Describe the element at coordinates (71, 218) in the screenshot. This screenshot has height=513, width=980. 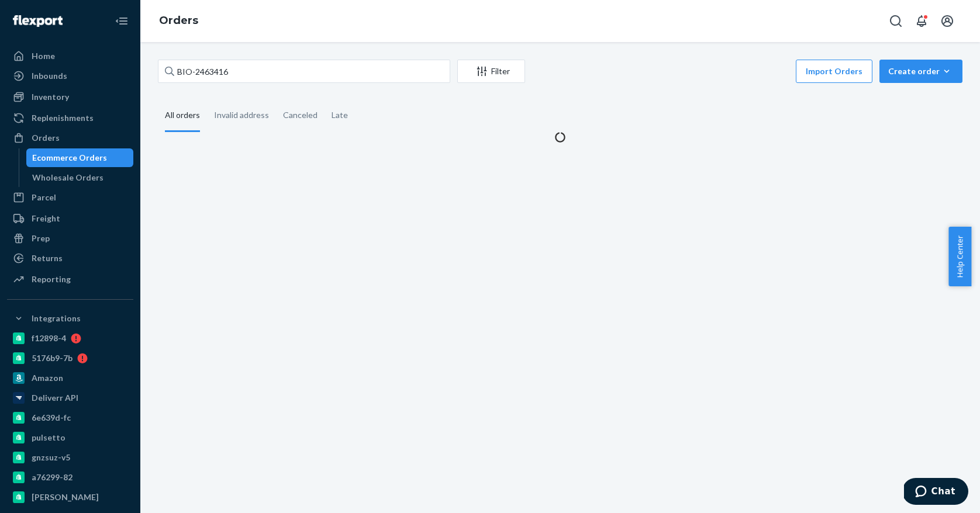
I see `a: Freight` at that location.